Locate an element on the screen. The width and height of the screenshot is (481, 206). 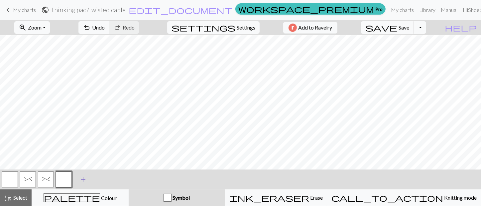
a: Manual is located at coordinates (449, 10).